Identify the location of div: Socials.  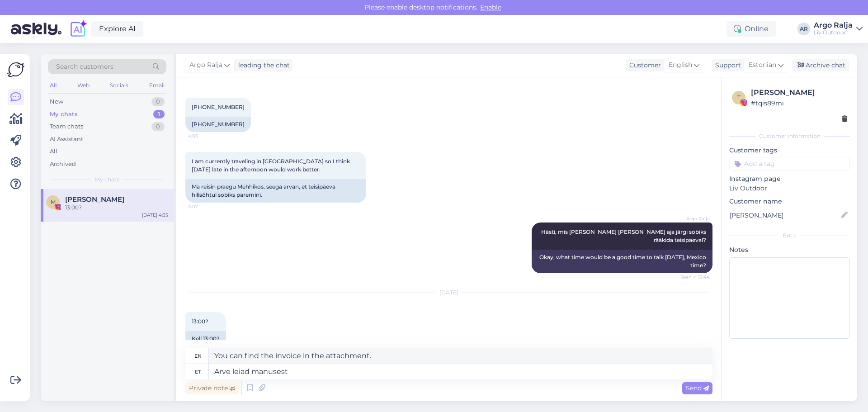
(119, 86).